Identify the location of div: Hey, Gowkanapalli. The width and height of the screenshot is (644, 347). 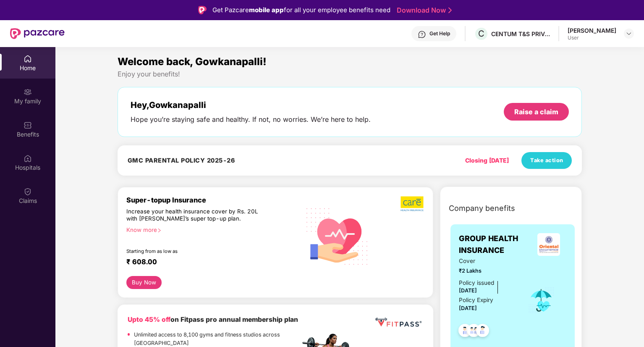
(251, 105).